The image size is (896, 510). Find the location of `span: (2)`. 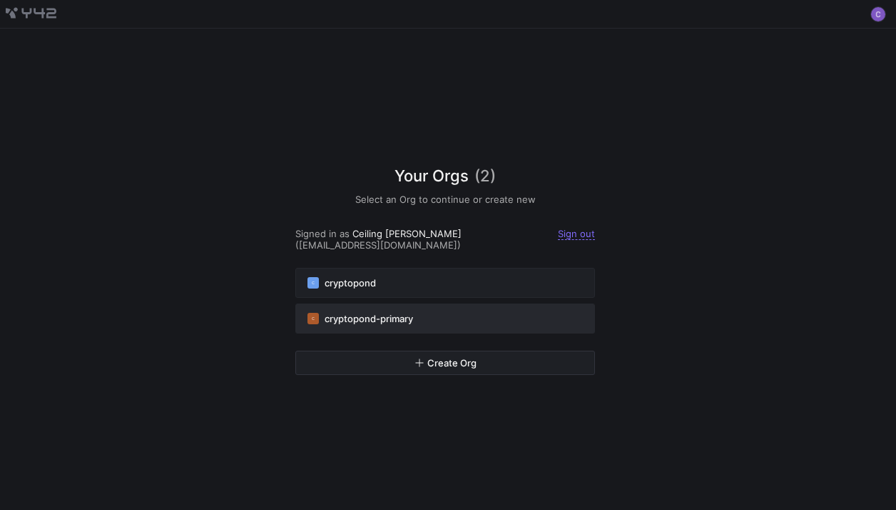

span: (2) is located at coordinates (485, 176).